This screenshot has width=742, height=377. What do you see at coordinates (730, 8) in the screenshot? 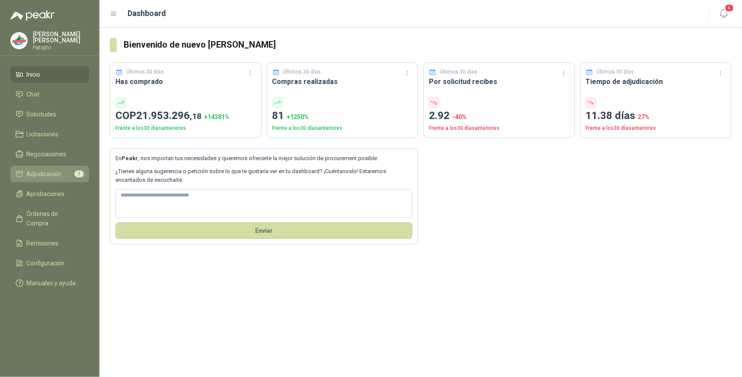
I see `span: 4` at bounding box center [730, 8].